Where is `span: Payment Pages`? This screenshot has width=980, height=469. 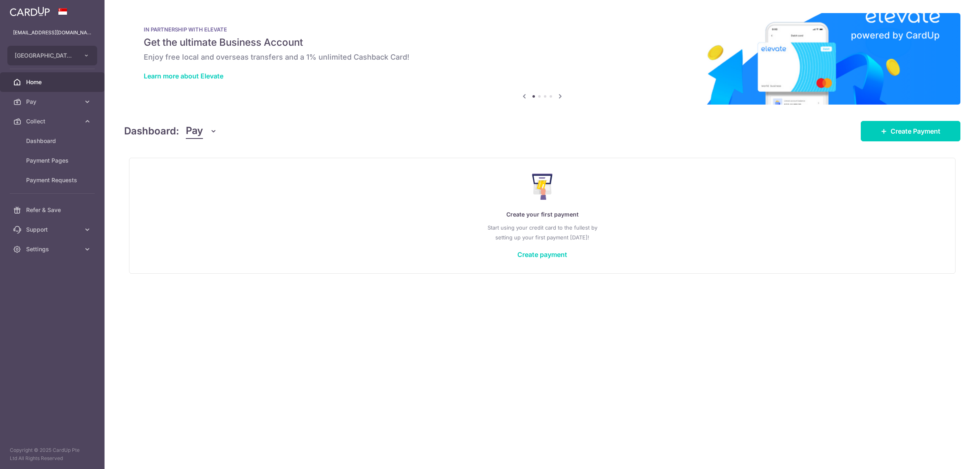 span: Payment Pages is located at coordinates (53, 161).